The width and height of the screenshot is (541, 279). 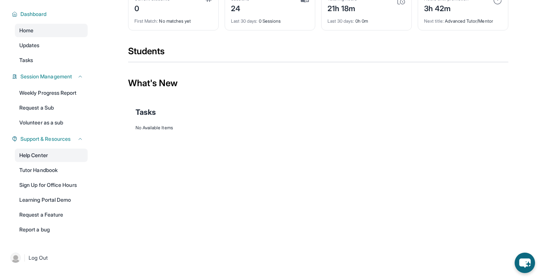 What do you see at coordinates (51, 185) in the screenshot?
I see `a: Sign Up for Office Hours` at bounding box center [51, 185].